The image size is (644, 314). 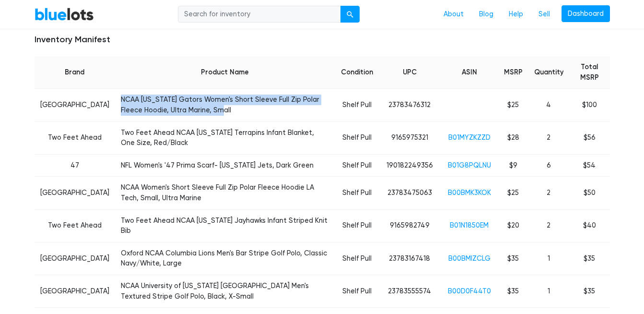 I want to click on th: MSRP, so click(x=513, y=72).